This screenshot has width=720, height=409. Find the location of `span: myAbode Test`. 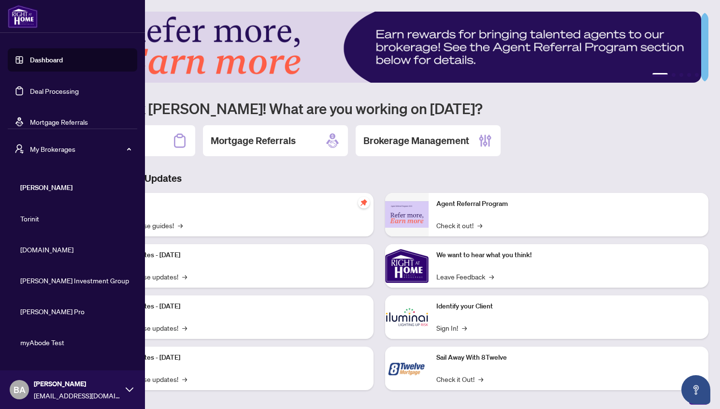

span: myAbode Test is located at coordinates (75, 342).